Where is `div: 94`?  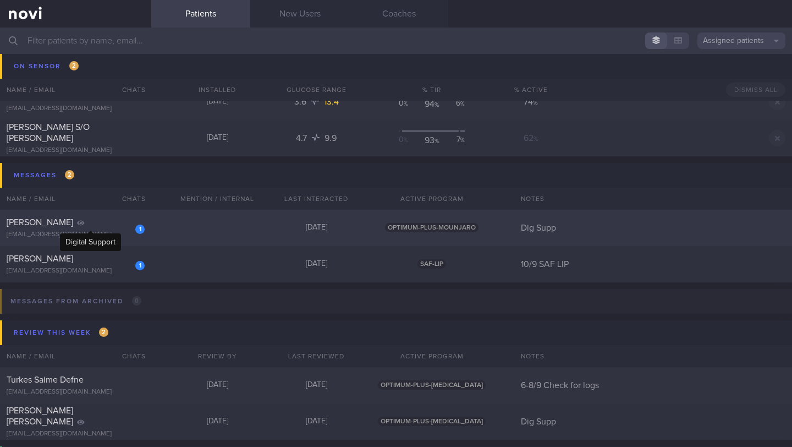 div: 94 is located at coordinates (432, 104).